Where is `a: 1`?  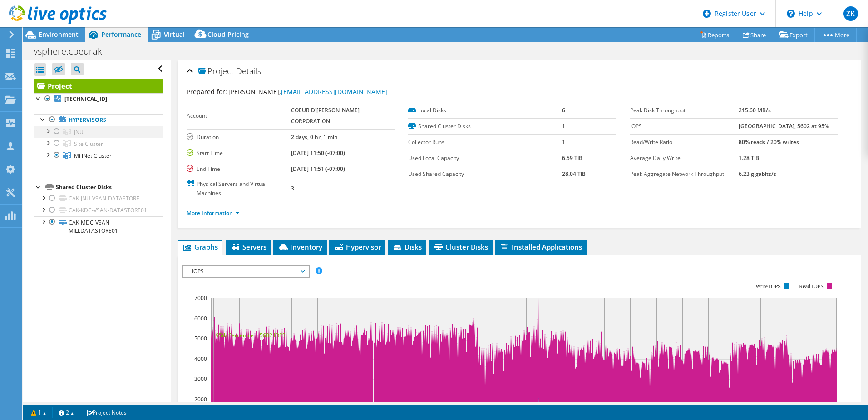 a: 1 is located at coordinates (39, 412).